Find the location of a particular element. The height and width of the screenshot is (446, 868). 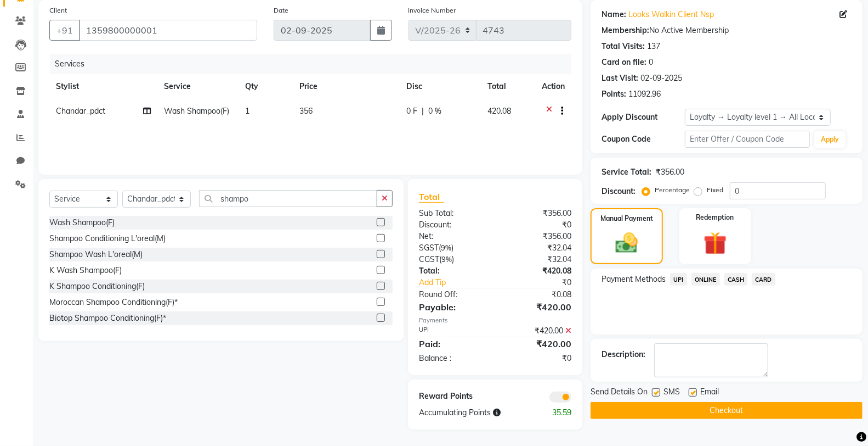

th: Qty is located at coordinates (266, 86).